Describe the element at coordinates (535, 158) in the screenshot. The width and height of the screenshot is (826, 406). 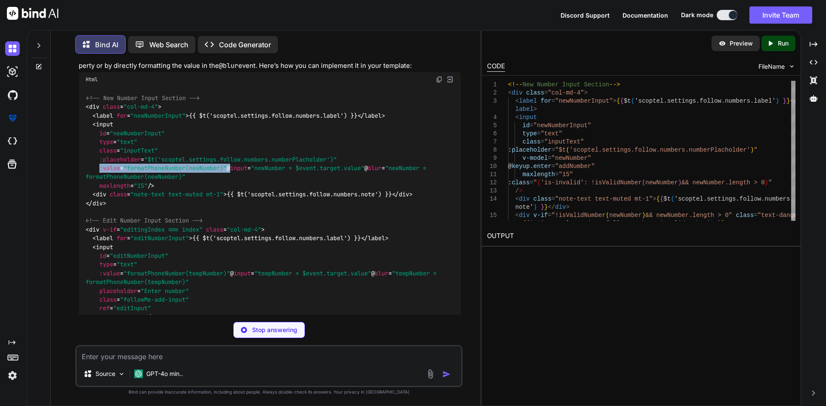
I see `span: v-model` at that location.